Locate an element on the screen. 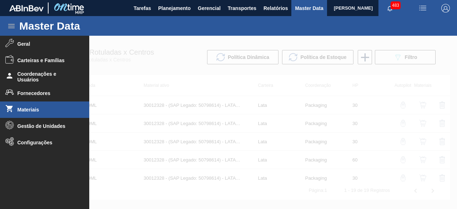  span: Coordenações e Usuários is located at coordinates (47, 77).